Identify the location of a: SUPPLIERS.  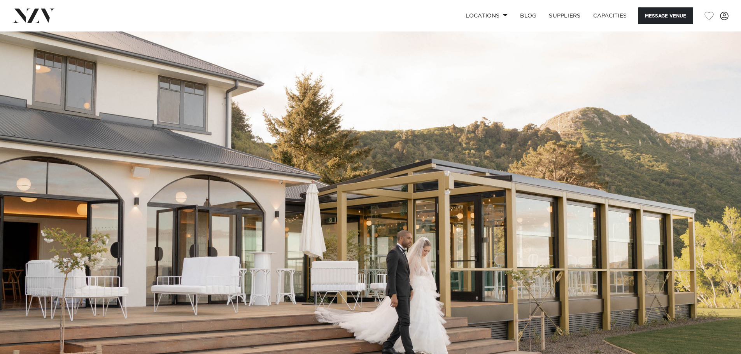
(564, 16).